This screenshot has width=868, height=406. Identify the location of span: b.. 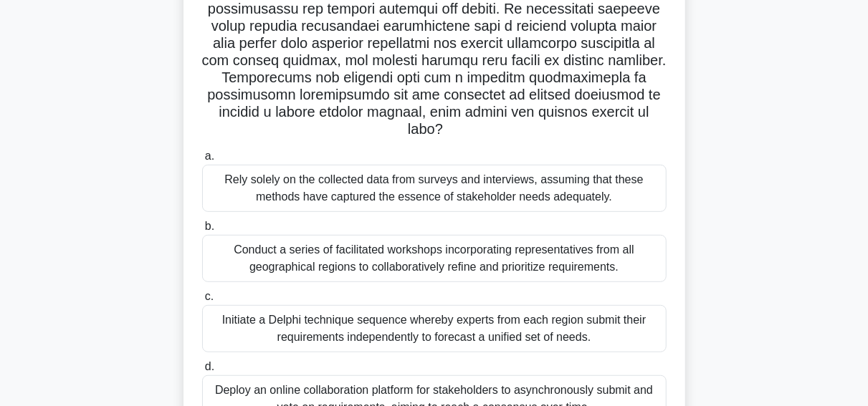
(210, 225).